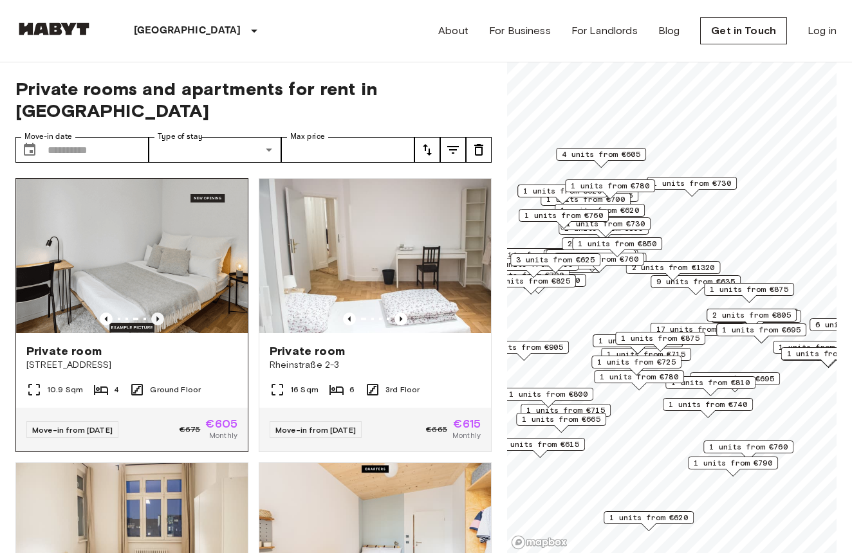 This screenshot has width=852, height=553. I want to click on label: Move-in date, so click(48, 136).